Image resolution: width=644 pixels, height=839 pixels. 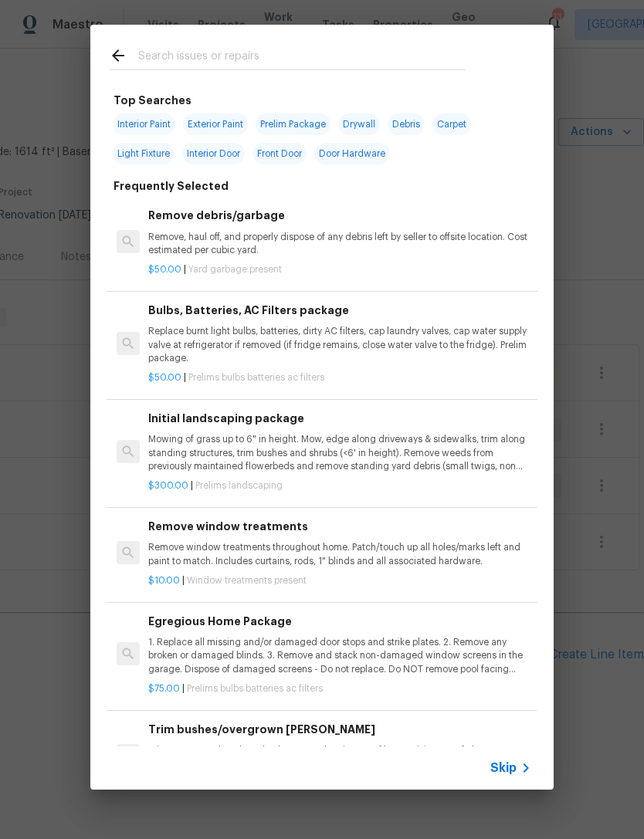 I want to click on span: Yard garbage present, so click(x=235, y=270).